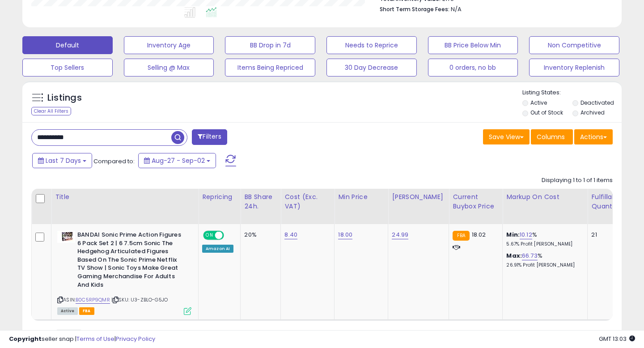 The width and height of the screenshot is (644, 348). What do you see at coordinates (270, 45) in the screenshot?
I see `button: BB Drop in 7d` at bounding box center [270, 45].